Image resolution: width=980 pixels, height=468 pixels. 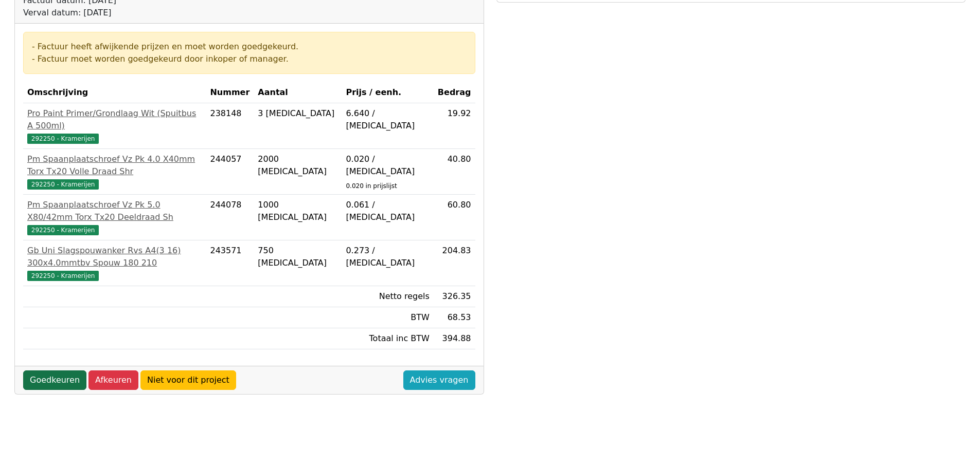 What do you see at coordinates (114, 126) in the screenshot?
I see `a: Pro Paint Primer/Grondlaag Wit (Spuitbus A 500ml)292250 - Kramerijen` at bounding box center [114, 126].